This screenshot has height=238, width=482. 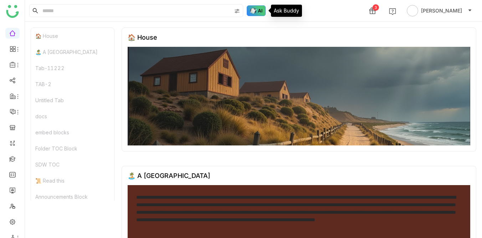 I want to click on img: help.svg, so click(x=393, y=11).